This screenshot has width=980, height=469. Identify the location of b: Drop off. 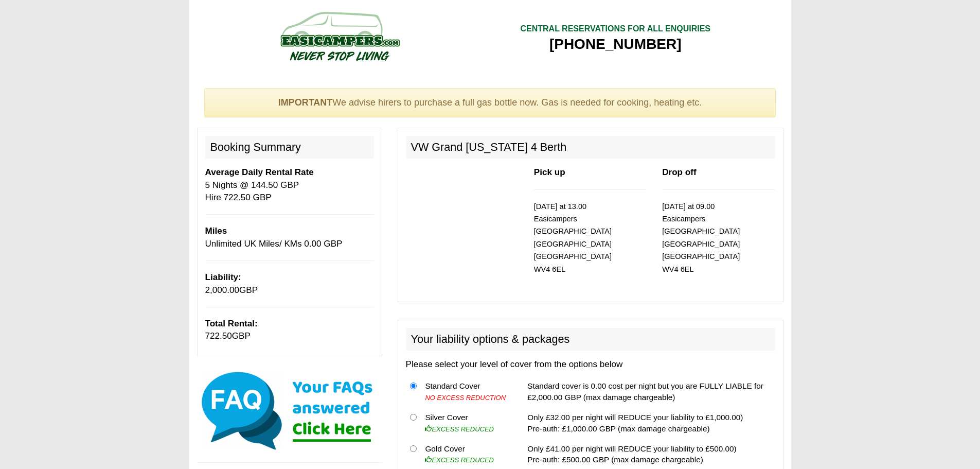
(679, 172).